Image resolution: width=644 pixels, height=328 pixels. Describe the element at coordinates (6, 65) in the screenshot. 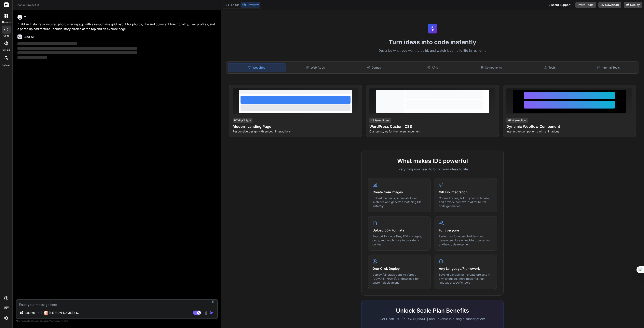

I see `label: Upload` at that location.